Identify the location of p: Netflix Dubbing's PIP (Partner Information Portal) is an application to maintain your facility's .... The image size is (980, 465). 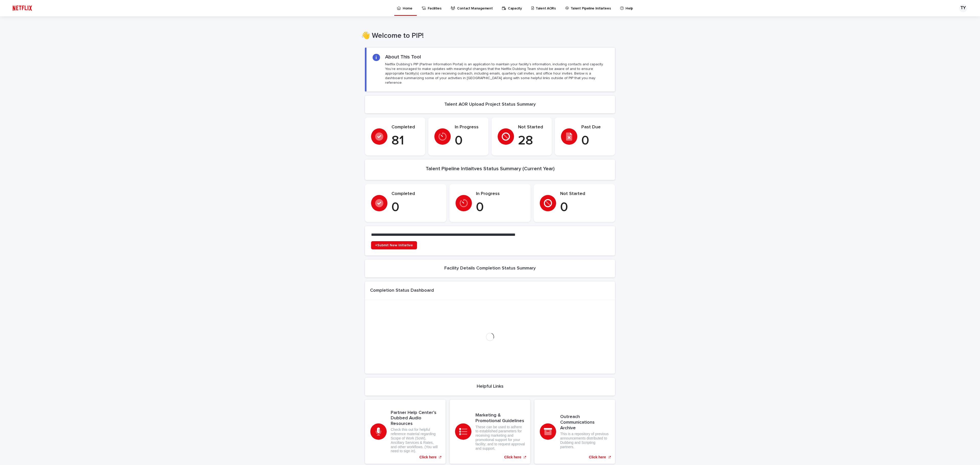
(497, 73).